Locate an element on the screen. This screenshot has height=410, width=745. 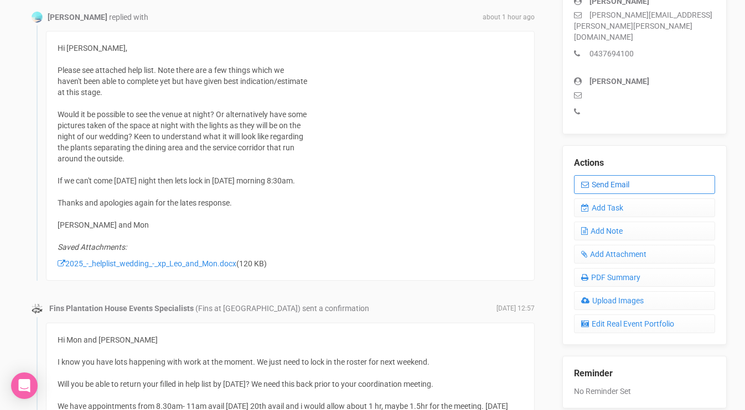
a: PDF Summary is located at coordinates (644, 278).